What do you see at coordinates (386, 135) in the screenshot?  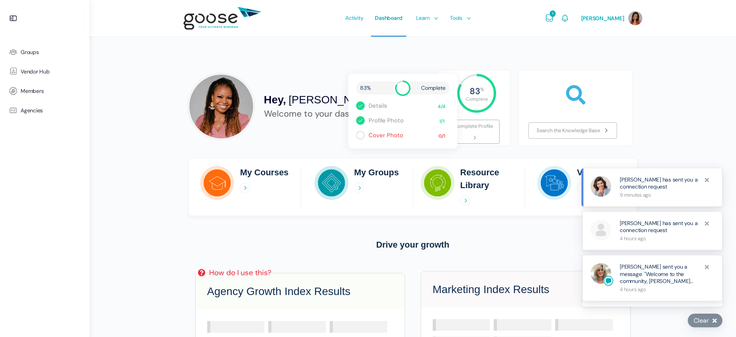 I see `a: Cover Photo` at bounding box center [386, 135].